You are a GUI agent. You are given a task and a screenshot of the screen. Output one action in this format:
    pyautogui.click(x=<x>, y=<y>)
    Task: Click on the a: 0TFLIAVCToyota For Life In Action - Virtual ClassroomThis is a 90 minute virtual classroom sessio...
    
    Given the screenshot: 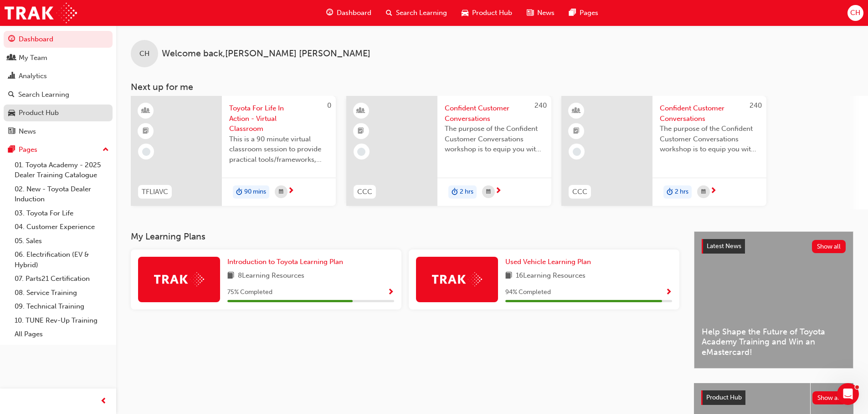 What is the action you would take?
    pyautogui.click(x=233, y=151)
    